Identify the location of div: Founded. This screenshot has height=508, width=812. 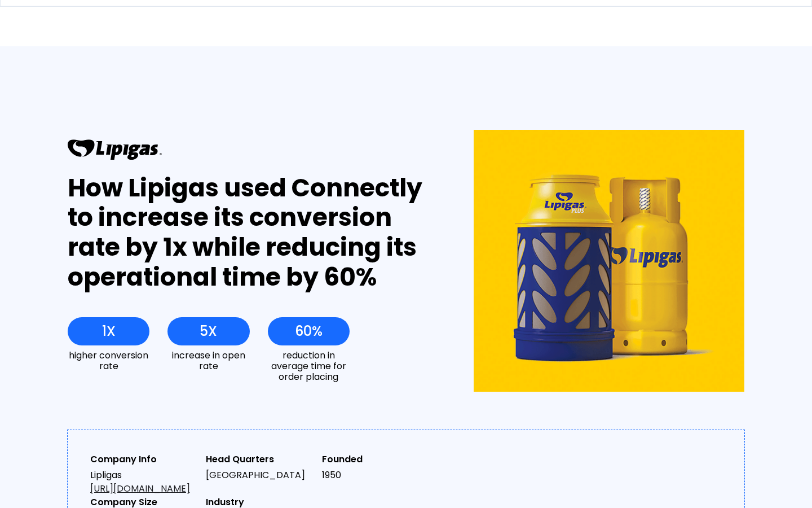
(375, 460).